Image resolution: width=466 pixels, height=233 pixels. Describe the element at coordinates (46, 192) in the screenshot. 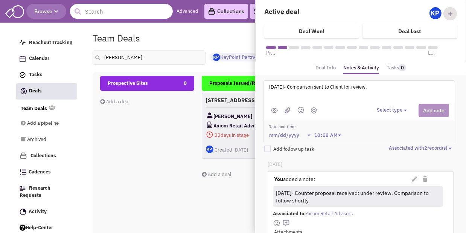

I see `a: Research Requests` at that location.